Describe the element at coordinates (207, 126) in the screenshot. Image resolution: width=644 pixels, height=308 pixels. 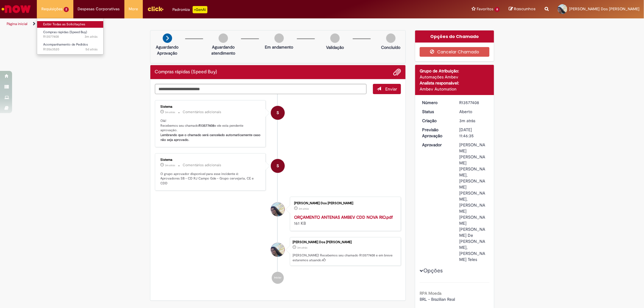
I see `b: R13577408` at that location.